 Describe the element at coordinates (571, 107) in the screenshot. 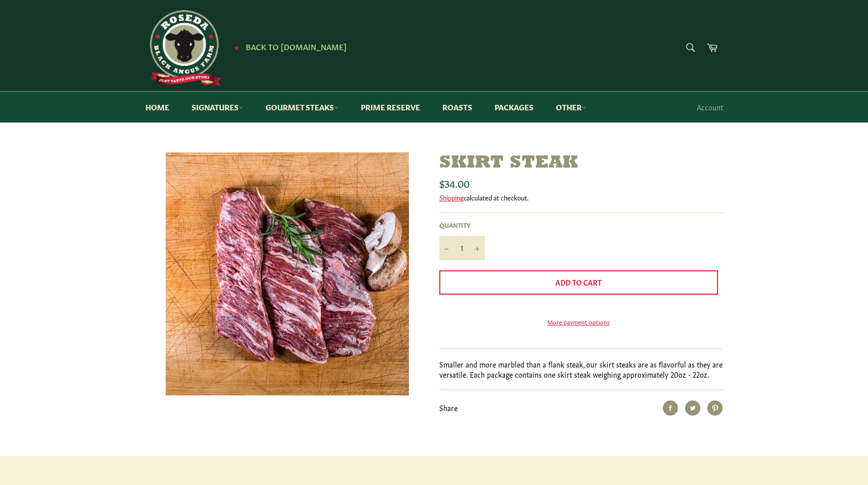

I see `a: Other` at that location.